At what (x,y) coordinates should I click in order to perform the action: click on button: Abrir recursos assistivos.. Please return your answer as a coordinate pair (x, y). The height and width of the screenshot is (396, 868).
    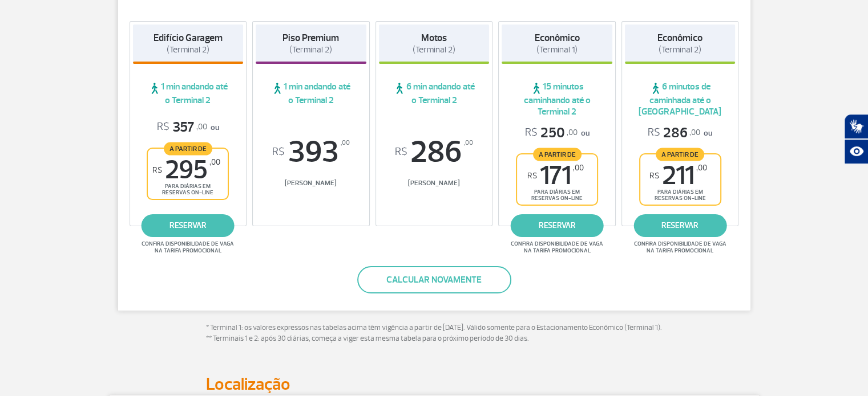
    Looking at the image, I should click on (856, 152).